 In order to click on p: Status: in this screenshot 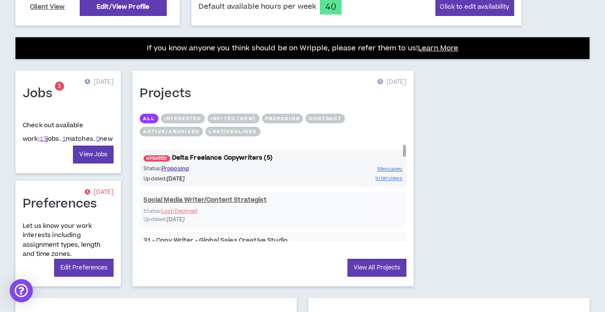, I will do `click(208, 168)`.